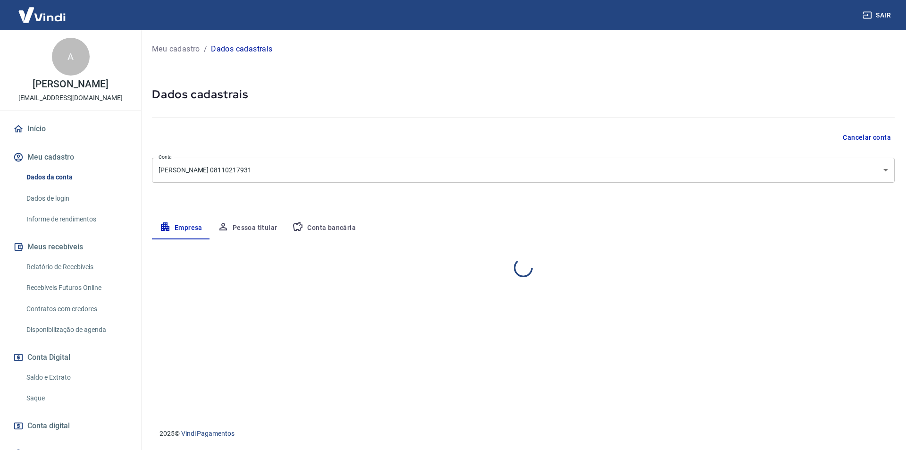 This screenshot has width=906, height=450. I want to click on p: Dados cadastrais, so click(242, 49).